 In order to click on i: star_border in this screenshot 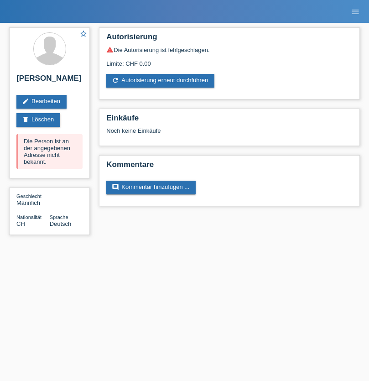, I will do `click(83, 34)`.